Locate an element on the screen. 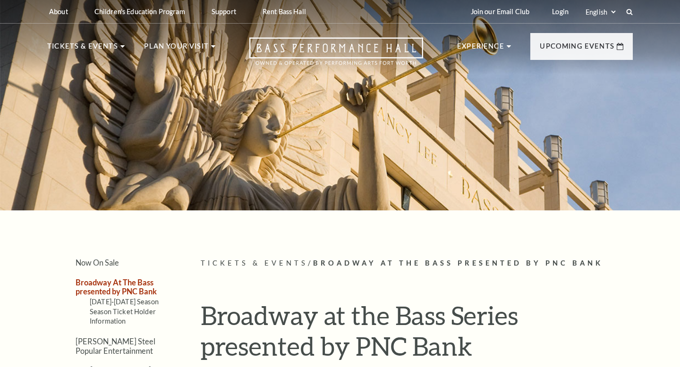 The width and height of the screenshot is (680, 367). p: About is located at coordinates (59, 11).